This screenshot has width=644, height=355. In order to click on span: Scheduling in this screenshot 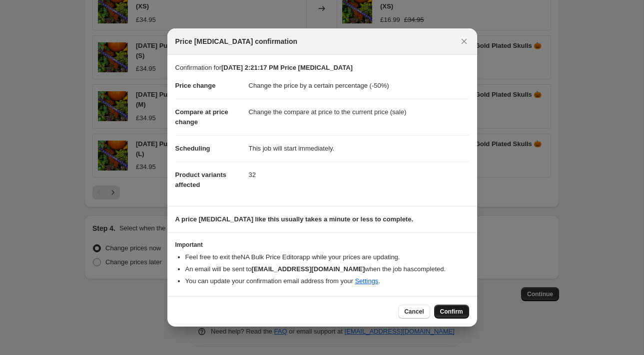, I will do `click(193, 148)`.